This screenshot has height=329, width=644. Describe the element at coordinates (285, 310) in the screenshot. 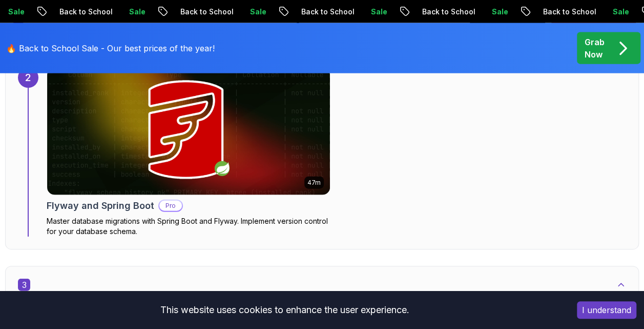

I see `div: This website uses cookies to enhance the user experience.` at that location.